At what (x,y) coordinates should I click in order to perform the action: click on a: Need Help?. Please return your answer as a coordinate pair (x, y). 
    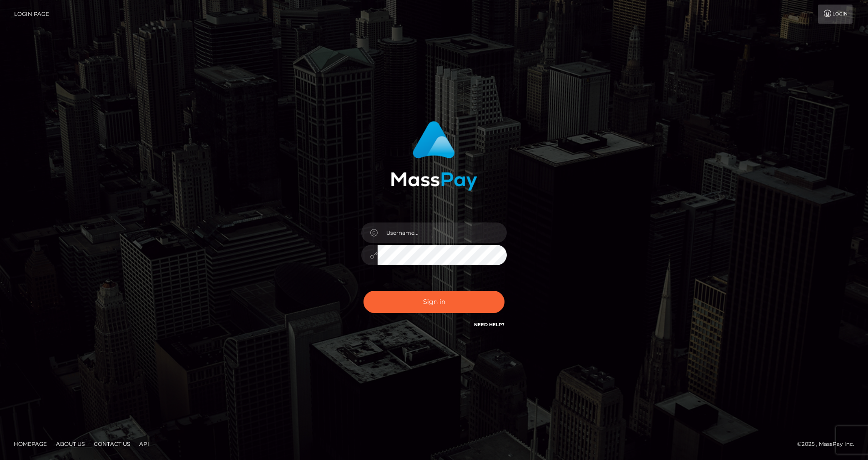
    Looking at the image, I should click on (489, 325).